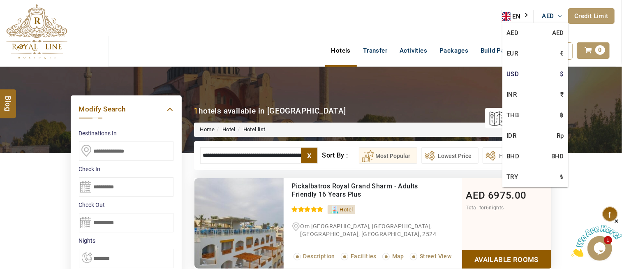 The width and height of the screenshot is (622, 269). Describe the element at coordinates (535, 74) in the screenshot. I see `a: USD$` at that location.